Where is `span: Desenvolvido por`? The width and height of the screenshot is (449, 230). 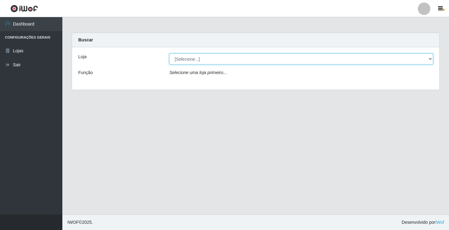 span: Desenvolvido por is located at coordinates (423, 223).